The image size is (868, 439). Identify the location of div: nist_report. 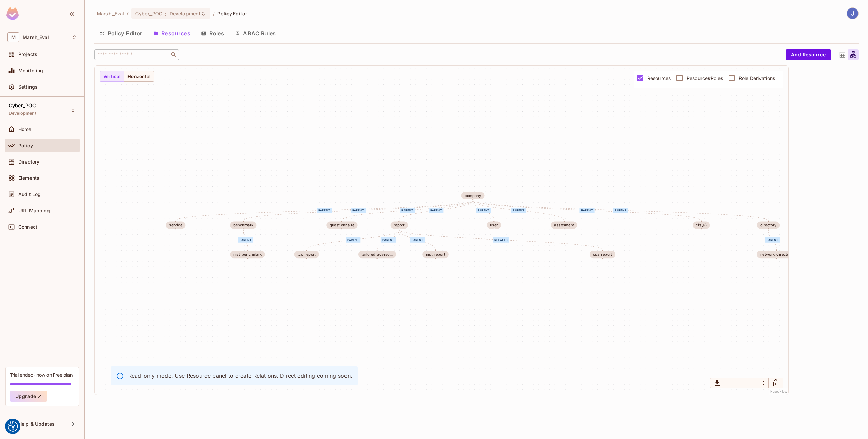
(435, 254).